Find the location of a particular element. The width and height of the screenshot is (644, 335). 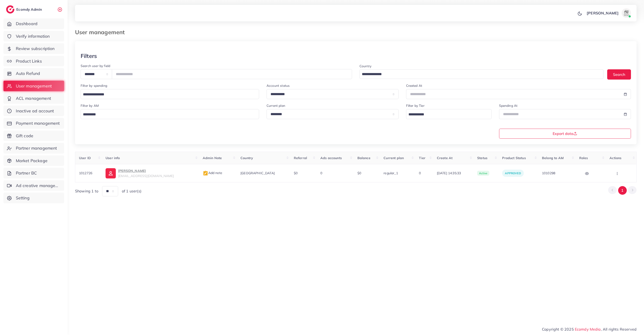

span: Ads accounts is located at coordinates (331, 158).